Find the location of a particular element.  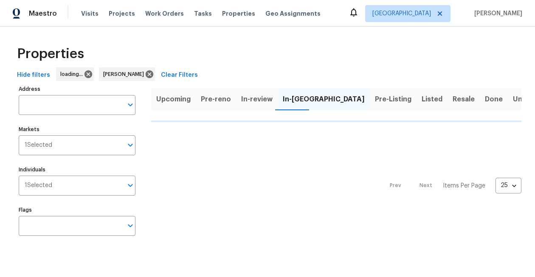

span: Pre-reno is located at coordinates (216, 99).